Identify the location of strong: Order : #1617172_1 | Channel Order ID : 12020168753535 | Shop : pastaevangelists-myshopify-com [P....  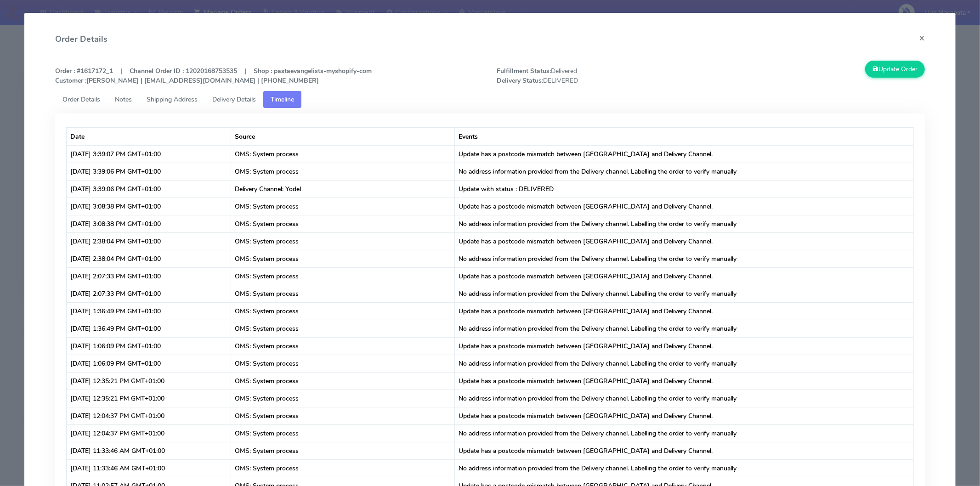
(213, 76).